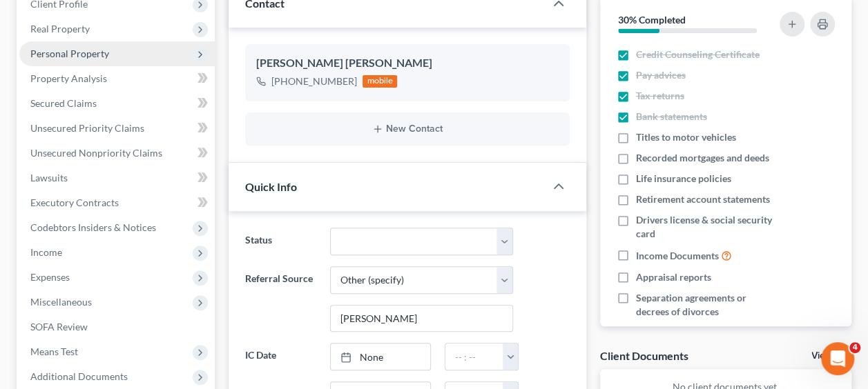 Image resolution: width=868 pixels, height=389 pixels. What do you see at coordinates (281, 299) in the screenshot?
I see `label: Referral Source` at bounding box center [281, 299].